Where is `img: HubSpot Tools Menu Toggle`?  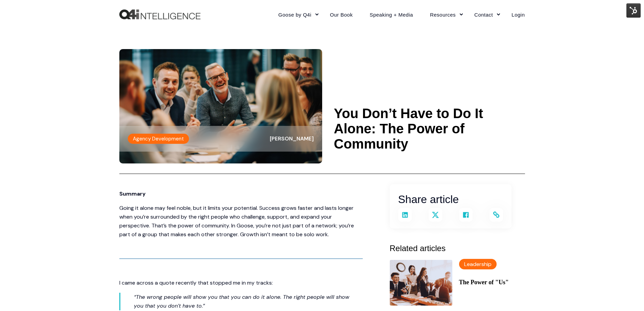
img: HubSpot Tools Menu Toggle is located at coordinates (633, 11).